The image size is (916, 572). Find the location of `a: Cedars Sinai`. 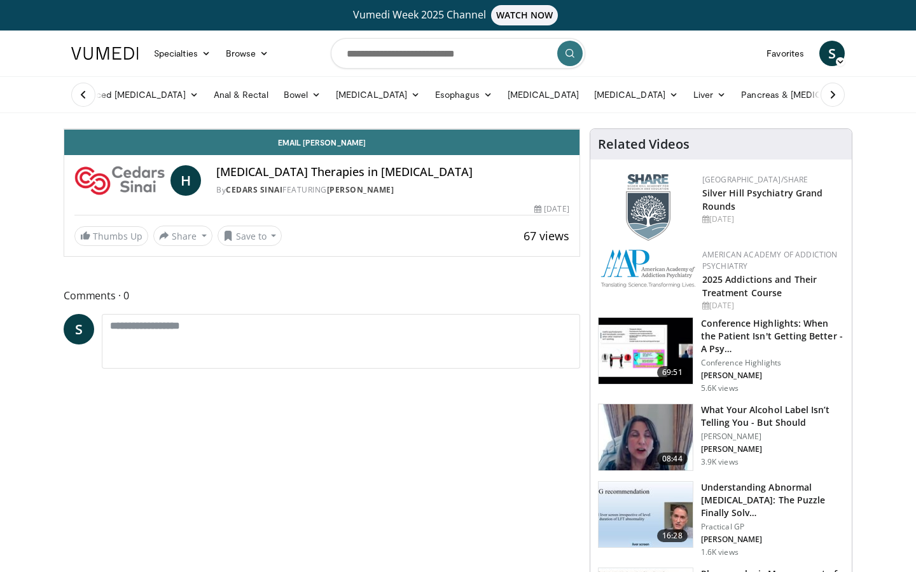

a: Cedars Sinai is located at coordinates (254, 189).